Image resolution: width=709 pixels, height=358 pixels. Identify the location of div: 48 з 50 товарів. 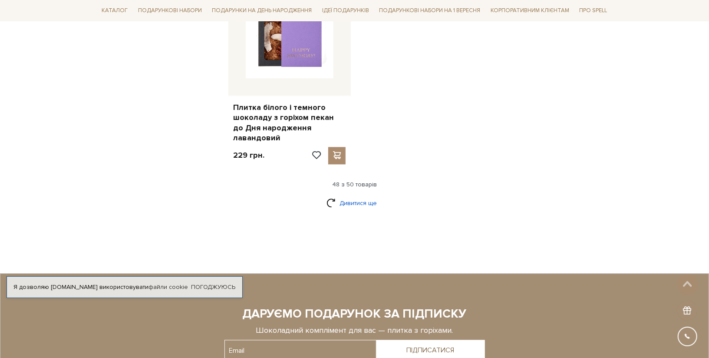
(355, 185).